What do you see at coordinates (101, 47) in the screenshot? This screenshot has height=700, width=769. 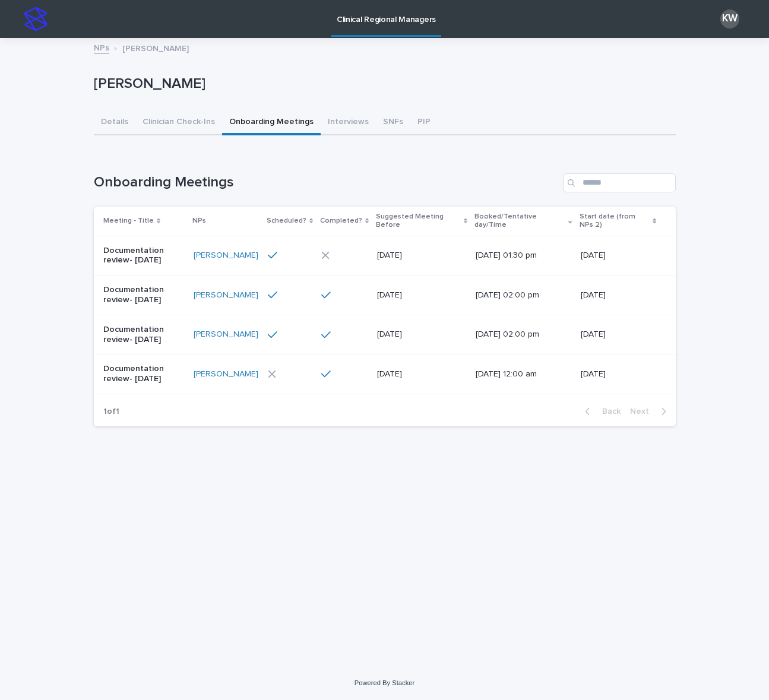 I see `a: NPs` at bounding box center [101, 47].